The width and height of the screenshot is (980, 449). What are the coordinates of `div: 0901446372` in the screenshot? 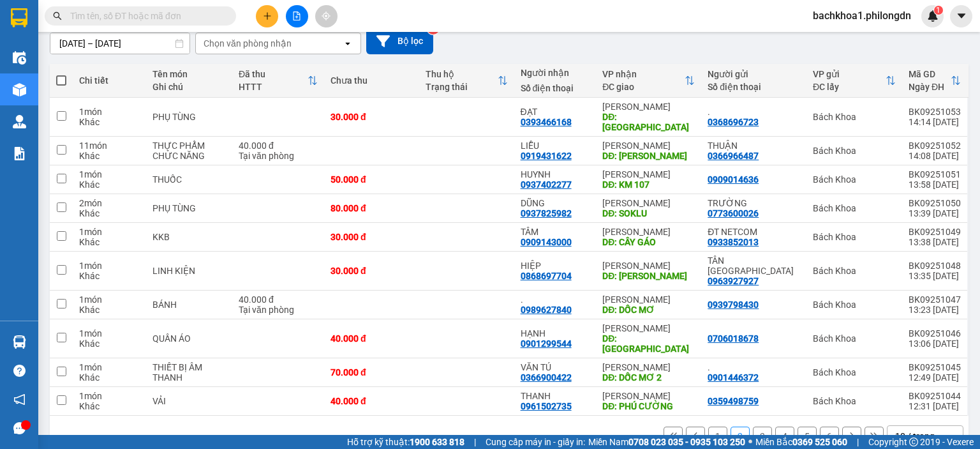 It's located at (733, 377).